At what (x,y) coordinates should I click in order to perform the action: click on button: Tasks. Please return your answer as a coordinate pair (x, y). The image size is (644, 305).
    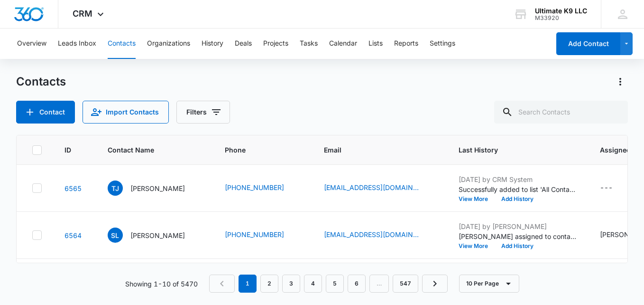
    Looking at the image, I should click on (309, 44).